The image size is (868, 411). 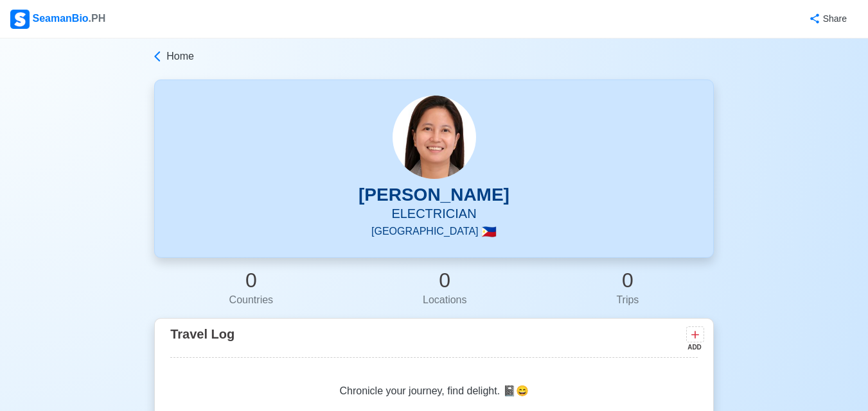 What do you see at coordinates (827, 19) in the screenshot?
I see `button: Share` at bounding box center [827, 19].